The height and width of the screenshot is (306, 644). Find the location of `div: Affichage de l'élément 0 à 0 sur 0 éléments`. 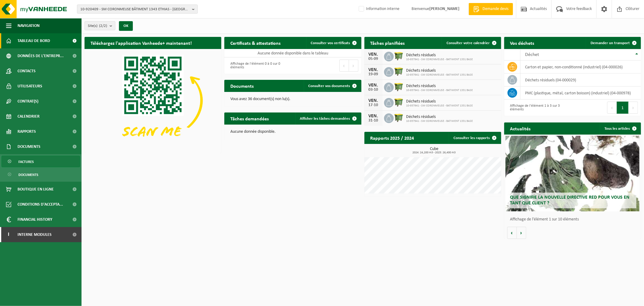

div: Affichage de l'élément 0 à 0 sur 0 éléments is located at coordinates (258, 66).